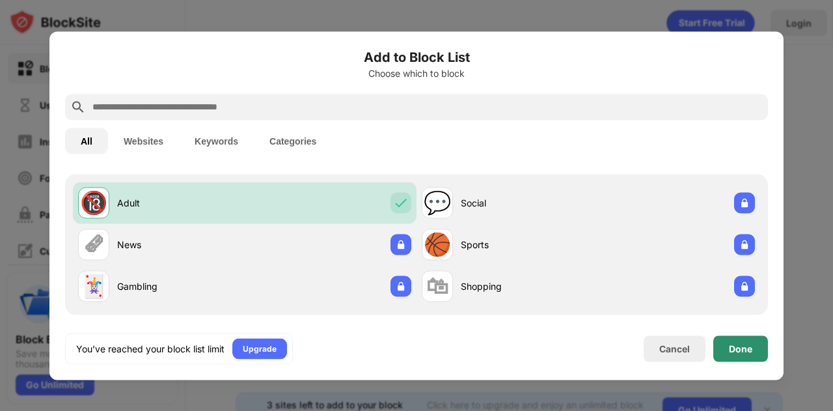 The width and height of the screenshot is (833, 411). What do you see at coordinates (524, 244) in the screenshot?
I see `div: Sports` at bounding box center [524, 244].